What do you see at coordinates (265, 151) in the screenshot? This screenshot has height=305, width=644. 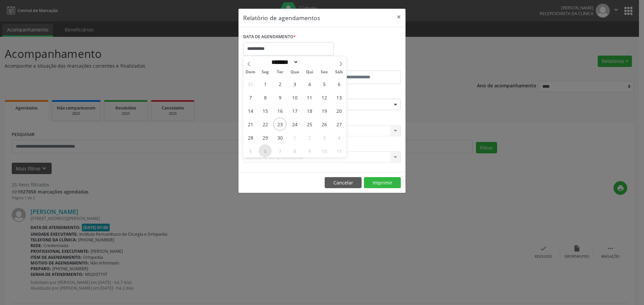 I see `span: Outubro 6, 2025` at bounding box center [265, 151].